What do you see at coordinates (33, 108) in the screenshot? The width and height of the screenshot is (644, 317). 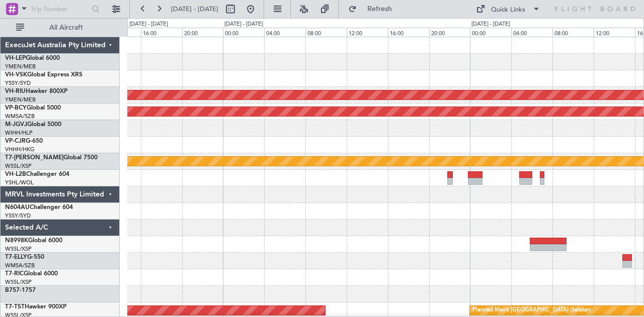 I see `a: VP-BCYGlobal 5000` at bounding box center [33, 108].